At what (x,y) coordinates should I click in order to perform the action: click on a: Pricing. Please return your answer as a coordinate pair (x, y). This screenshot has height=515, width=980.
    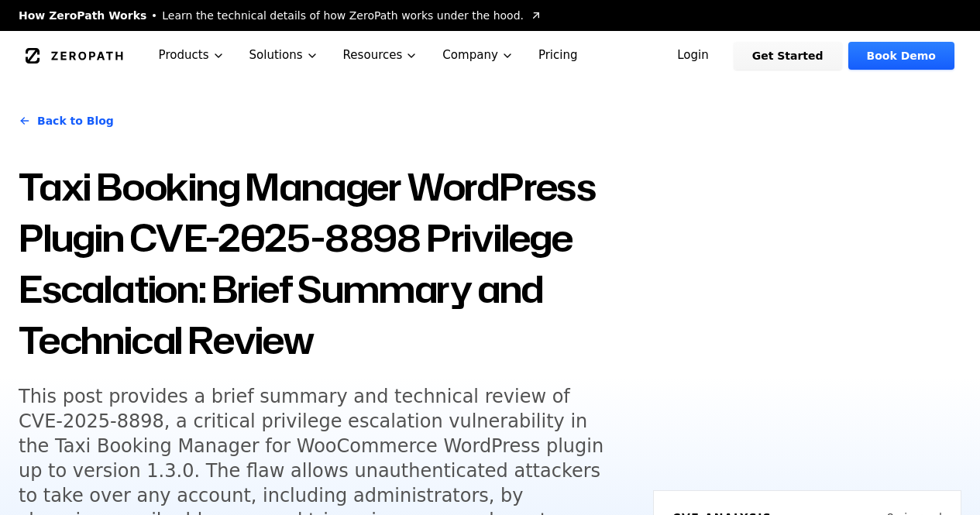
    Looking at the image, I should click on (558, 55).